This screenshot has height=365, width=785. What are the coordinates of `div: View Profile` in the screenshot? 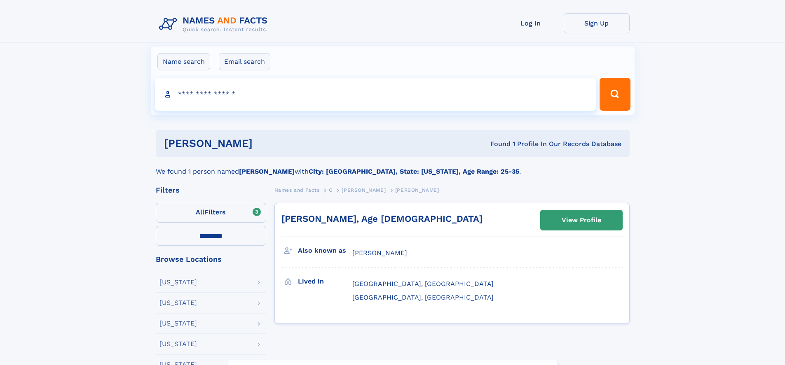 It's located at (581, 220).